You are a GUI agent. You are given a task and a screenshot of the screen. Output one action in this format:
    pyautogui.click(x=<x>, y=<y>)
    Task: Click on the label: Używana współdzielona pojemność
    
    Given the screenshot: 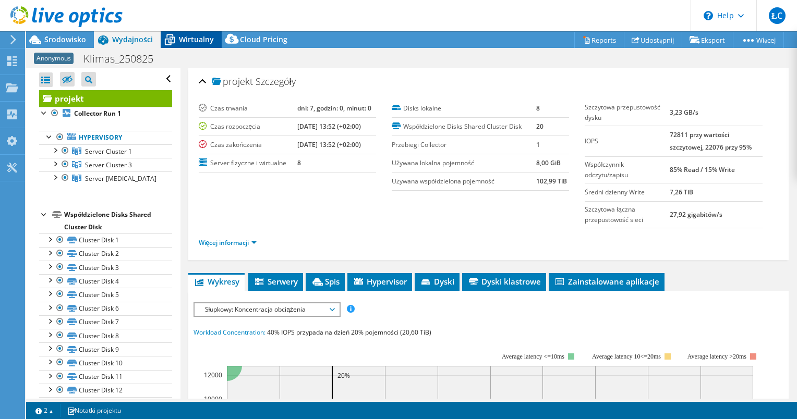 What is the action you would take?
    pyautogui.click(x=464, y=181)
    